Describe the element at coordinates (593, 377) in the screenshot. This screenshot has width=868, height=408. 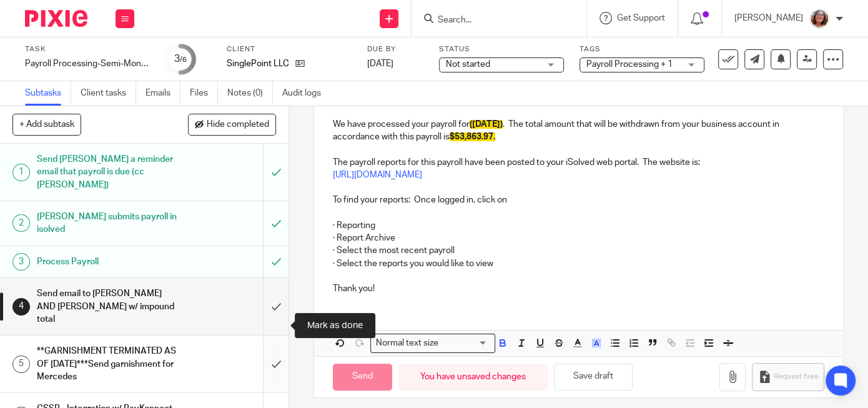
I see `button: Save draft` at that location.